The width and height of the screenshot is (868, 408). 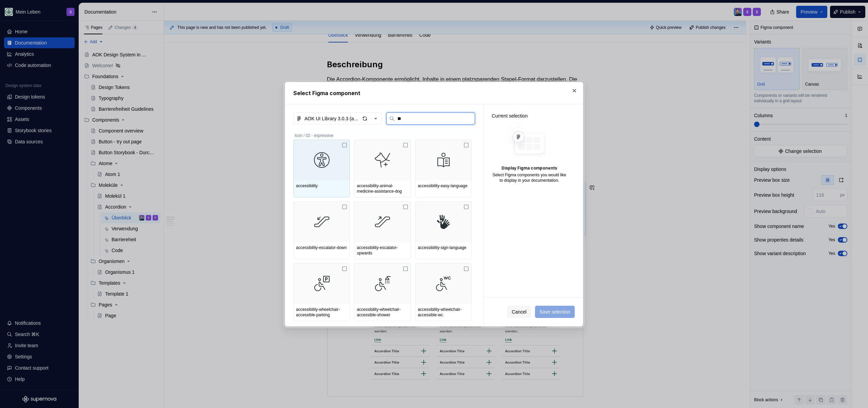 I want to click on span: Cancel, so click(x=519, y=312).